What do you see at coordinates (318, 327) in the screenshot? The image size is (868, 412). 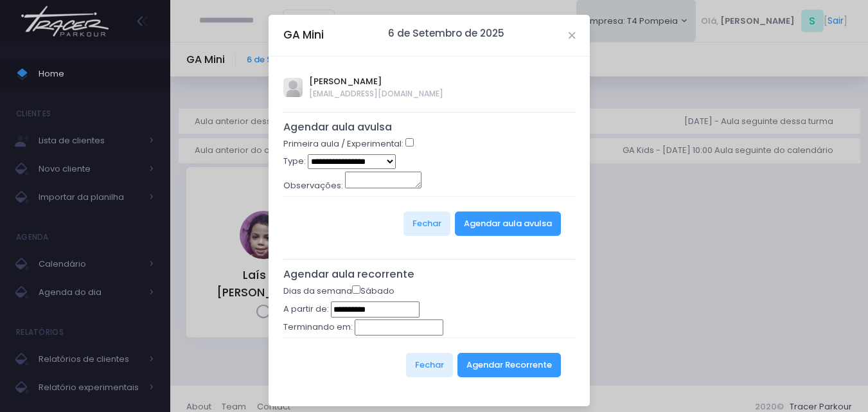 I see `label: Terminando em:` at bounding box center [318, 327].